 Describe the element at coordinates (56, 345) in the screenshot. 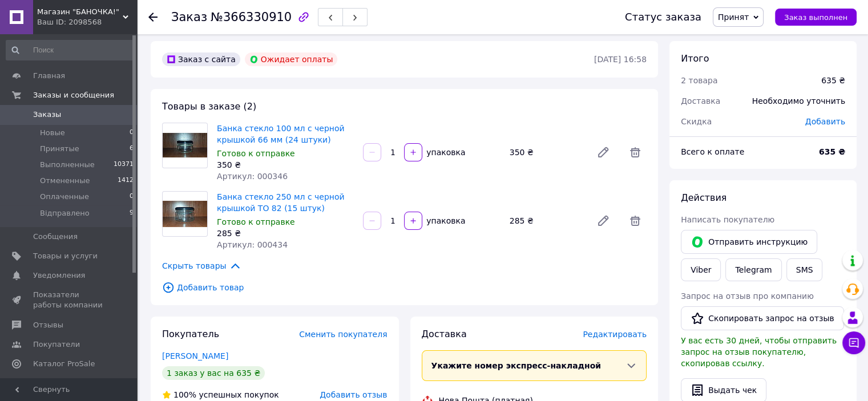

I see `span: Покупатели` at that location.